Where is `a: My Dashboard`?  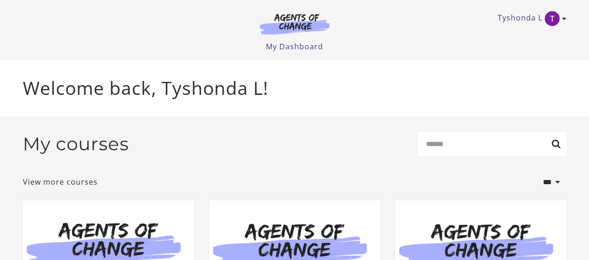 a: My Dashboard is located at coordinates (295, 47).